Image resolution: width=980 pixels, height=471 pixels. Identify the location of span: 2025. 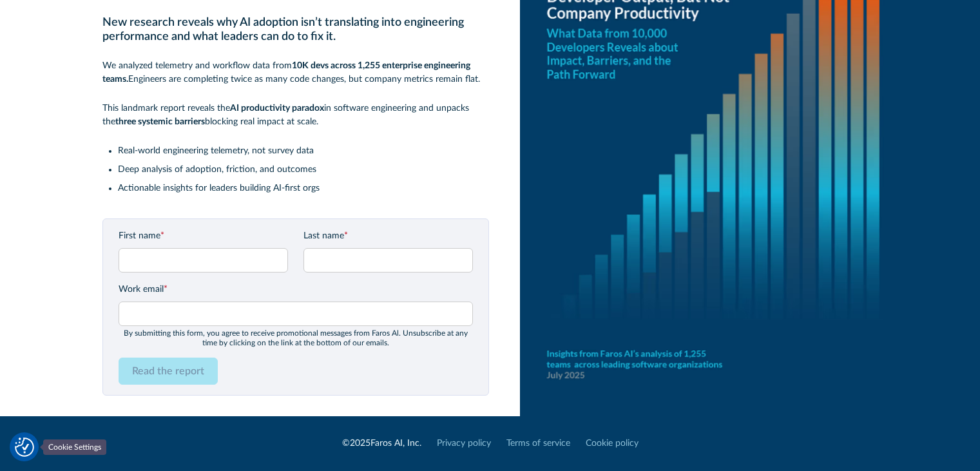
(360, 443).